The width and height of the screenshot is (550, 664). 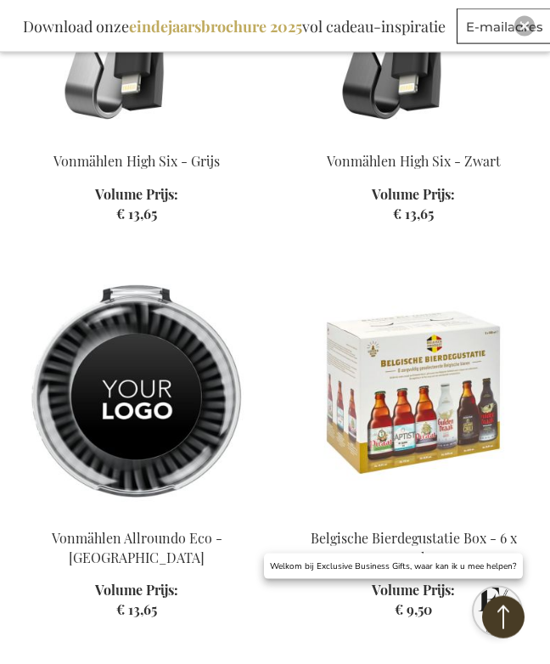 I want to click on a: The All-in-One Backup Cable Vonmahlen high six, so click(x=137, y=138).